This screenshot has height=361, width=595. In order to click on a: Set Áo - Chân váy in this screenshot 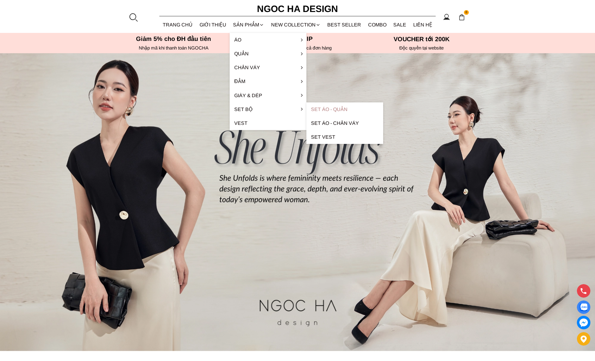, I will do `click(345, 123)`.